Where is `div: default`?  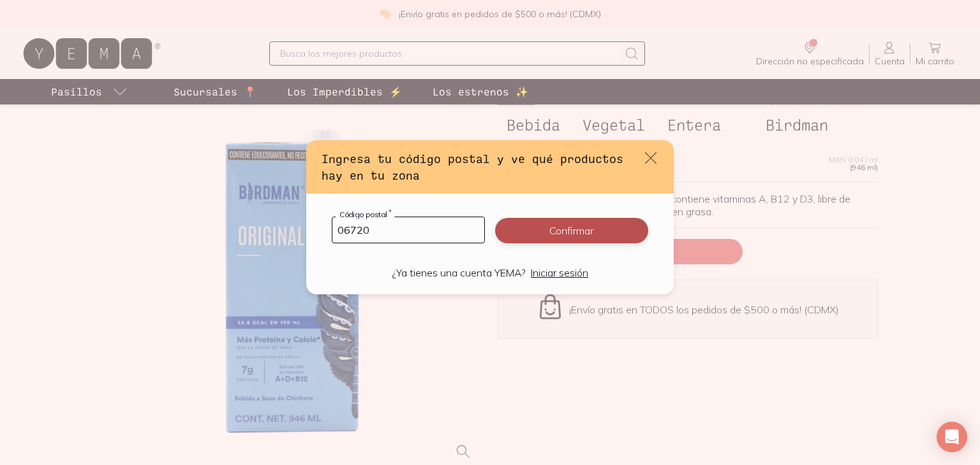 div: default is located at coordinates (490, 217).